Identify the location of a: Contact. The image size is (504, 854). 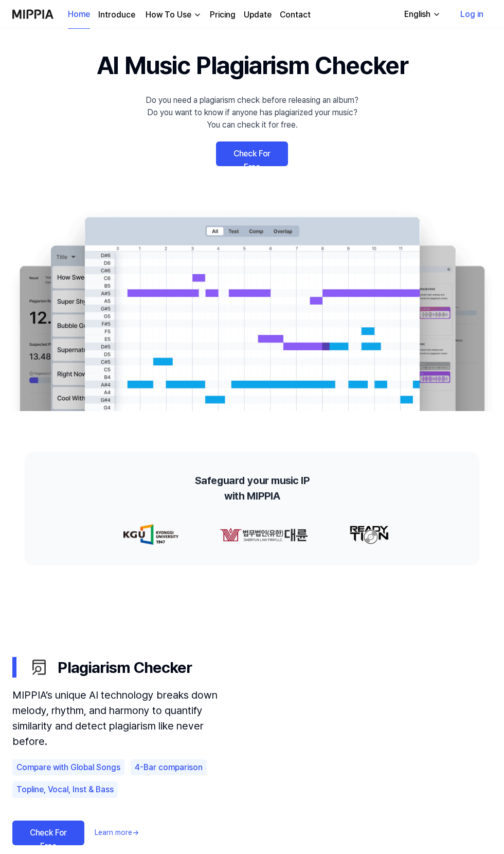
(295, 15).